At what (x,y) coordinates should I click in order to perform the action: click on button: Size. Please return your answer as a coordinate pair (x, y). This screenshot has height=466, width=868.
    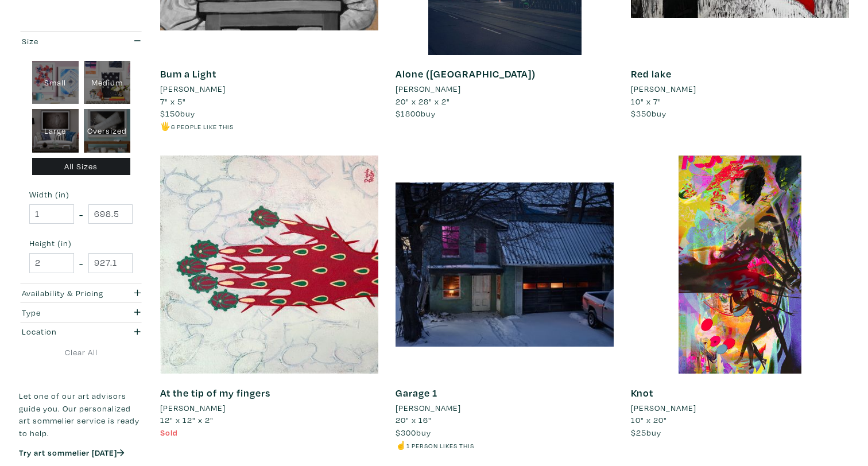
    Looking at the image, I should click on (81, 41).